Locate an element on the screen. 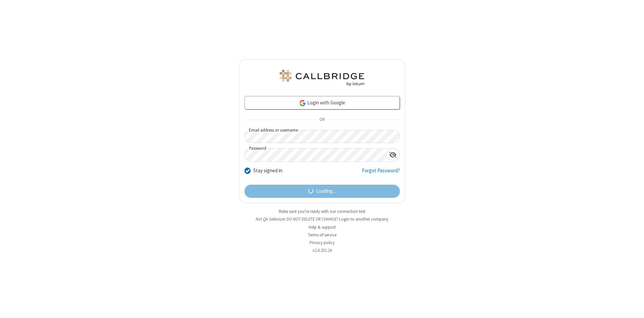 The height and width of the screenshot is (318, 644). button: Login to another company is located at coordinates (364, 219).